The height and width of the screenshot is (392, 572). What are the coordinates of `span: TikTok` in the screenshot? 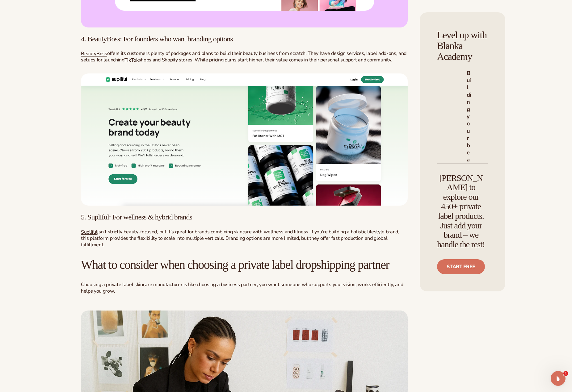 It's located at (132, 60).